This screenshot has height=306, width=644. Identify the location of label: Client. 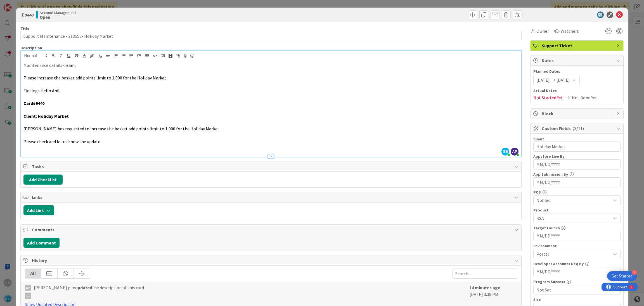
(539, 139).